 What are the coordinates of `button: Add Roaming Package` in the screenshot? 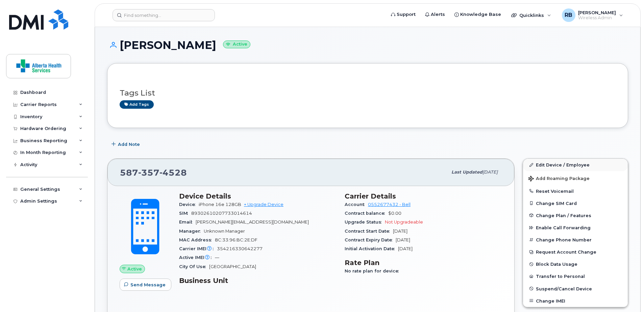 It's located at (575, 178).